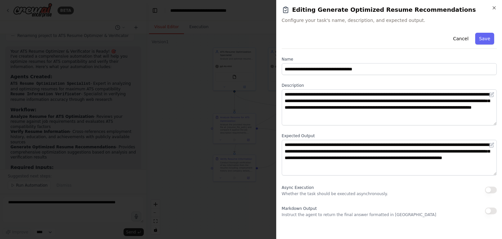  Describe the element at coordinates (390, 20) in the screenshot. I see `span: Configure your task's name, description, and expected output.` at that location.